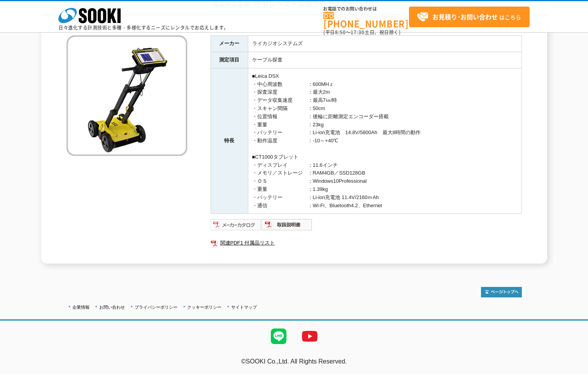  Describe the element at coordinates (144, 28) in the screenshot. I see `p: 日々進化する計測技術と多種・多様化するニーズにレンタルでお応えします。` at that location.